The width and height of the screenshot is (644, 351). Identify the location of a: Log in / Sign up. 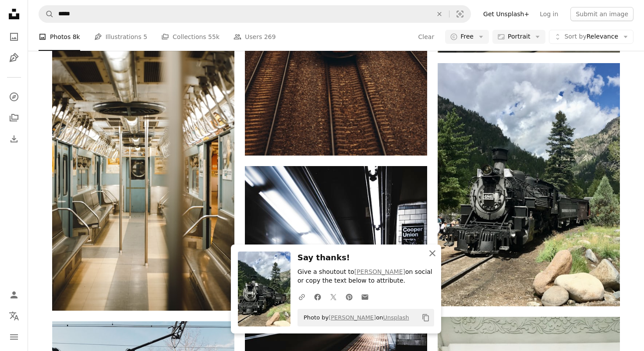
(14, 295).